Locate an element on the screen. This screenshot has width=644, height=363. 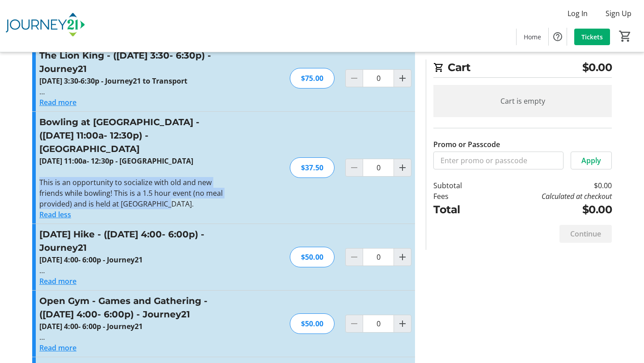
a: Home is located at coordinates (532, 36).